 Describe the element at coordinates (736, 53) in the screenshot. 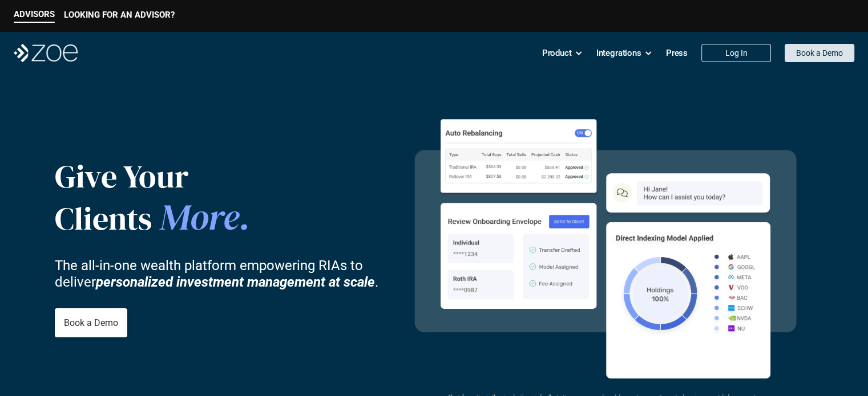

I see `p: Log In` at that location.